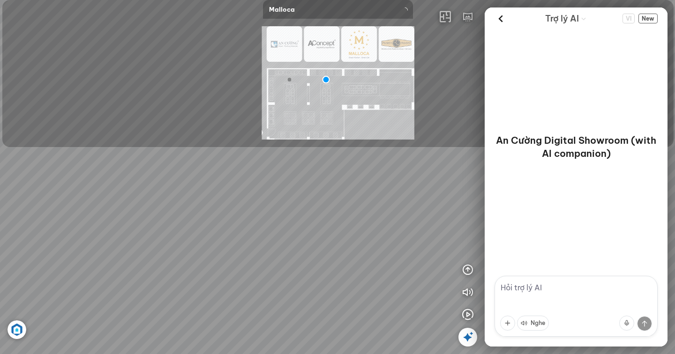  What do you see at coordinates (565, 18) in the screenshot?
I see `div: AI Guide options` at bounding box center [565, 18].